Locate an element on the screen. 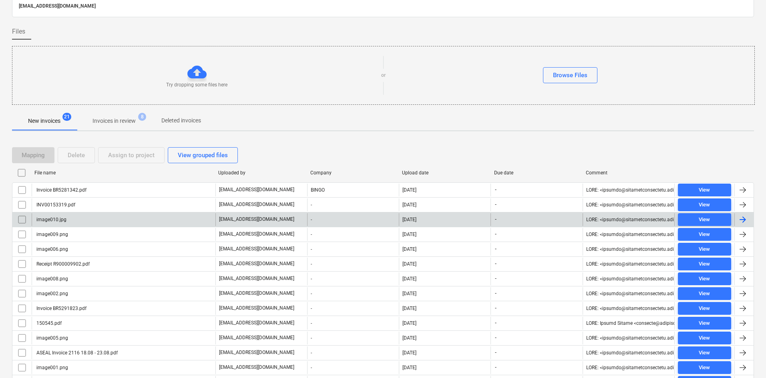 Image resolution: width=766 pixels, height=378 pixels. div: View grouped files is located at coordinates (203, 155).